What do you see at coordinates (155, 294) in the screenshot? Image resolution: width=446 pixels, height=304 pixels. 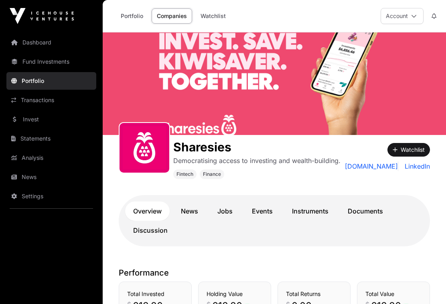 I see `h3: Total Invested` at bounding box center [155, 294].